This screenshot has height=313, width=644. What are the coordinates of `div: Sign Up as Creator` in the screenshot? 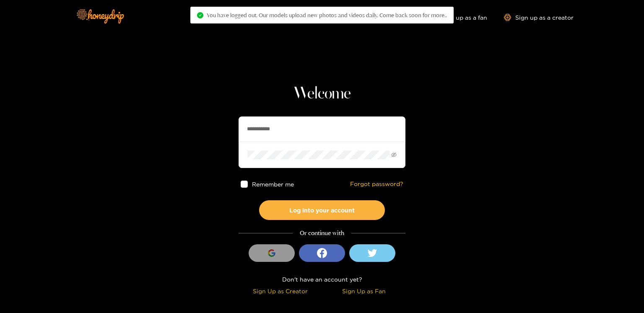 It's located at (280, 291).